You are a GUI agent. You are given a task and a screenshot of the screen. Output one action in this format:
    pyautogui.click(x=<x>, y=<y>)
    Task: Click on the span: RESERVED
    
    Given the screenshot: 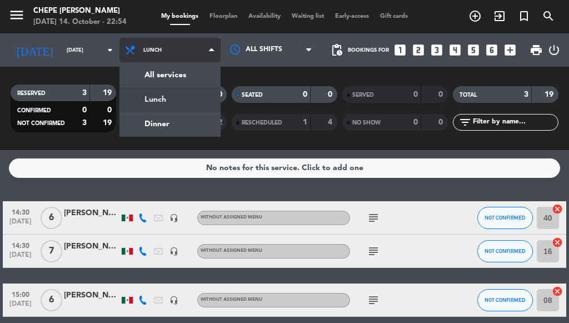 What is the action you would take?
    pyautogui.click(x=31, y=93)
    